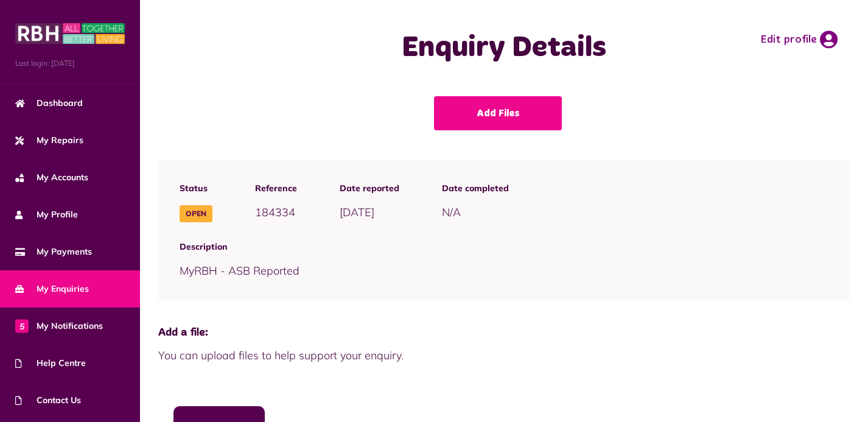 The width and height of the screenshot is (868, 422). What do you see at coordinates (239, 270) in the screenshot?
I see `span: MyRBH - ASB Reported` at bounding box center [239, 270].